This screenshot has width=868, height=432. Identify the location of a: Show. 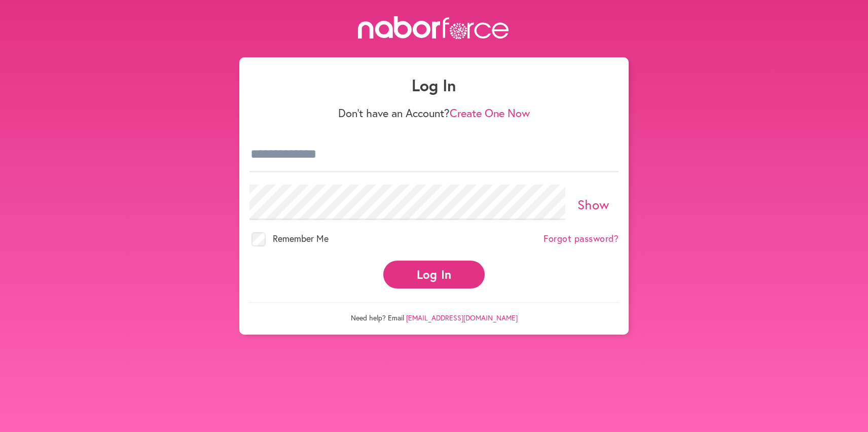
(594, 205).